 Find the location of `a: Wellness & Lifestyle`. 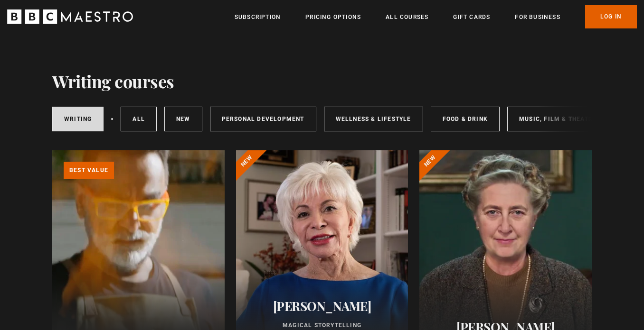

a: Wellness & Lifestyle is located at coordinates (373, 119).